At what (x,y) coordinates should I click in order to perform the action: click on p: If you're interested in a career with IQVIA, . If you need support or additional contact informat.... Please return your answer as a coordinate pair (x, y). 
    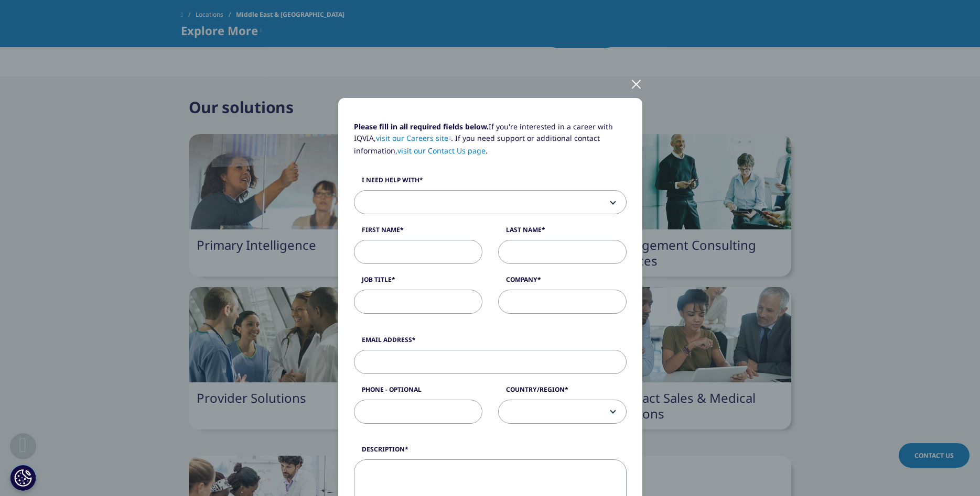
    Looking at the image, I should click on (490, 142).